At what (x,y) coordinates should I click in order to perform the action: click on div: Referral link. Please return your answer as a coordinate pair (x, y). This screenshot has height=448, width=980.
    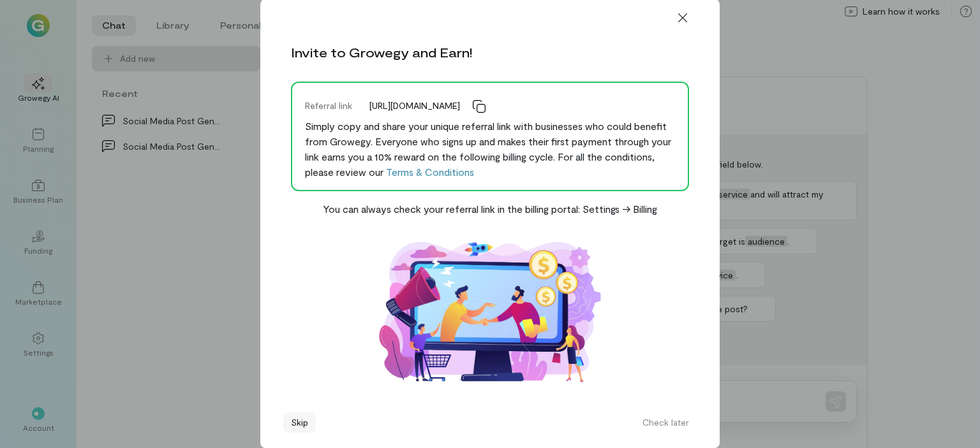
    Looking at the image, I should click on (329, 106).